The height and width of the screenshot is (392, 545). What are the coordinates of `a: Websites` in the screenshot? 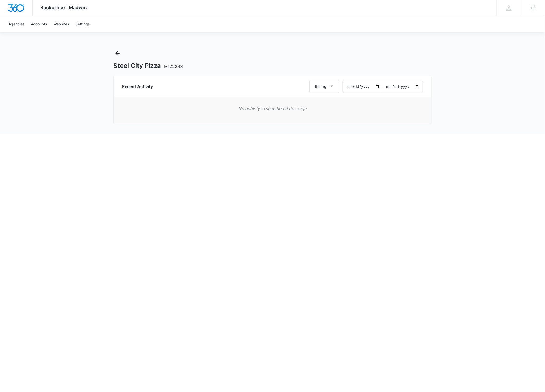 It's located at (61, 24).